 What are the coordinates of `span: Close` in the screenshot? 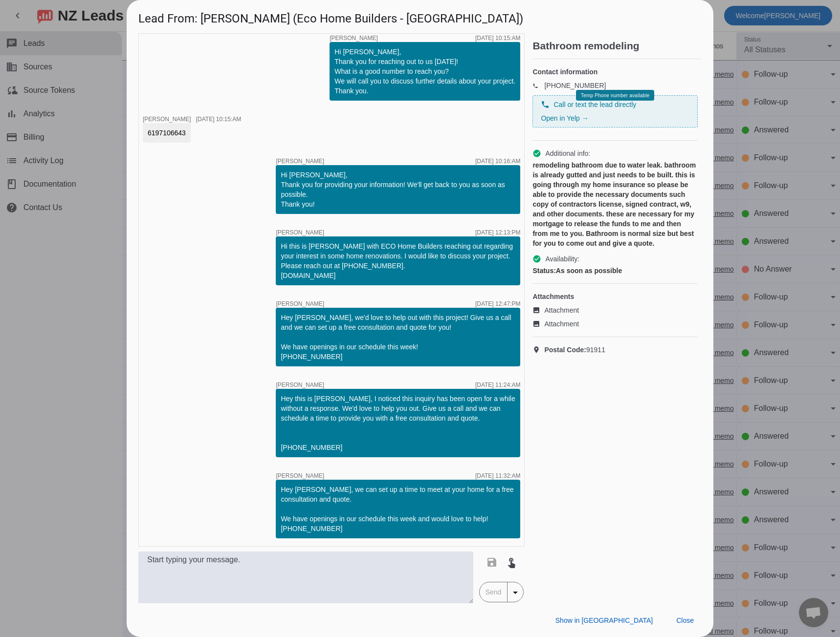 It's located at (685, 621).